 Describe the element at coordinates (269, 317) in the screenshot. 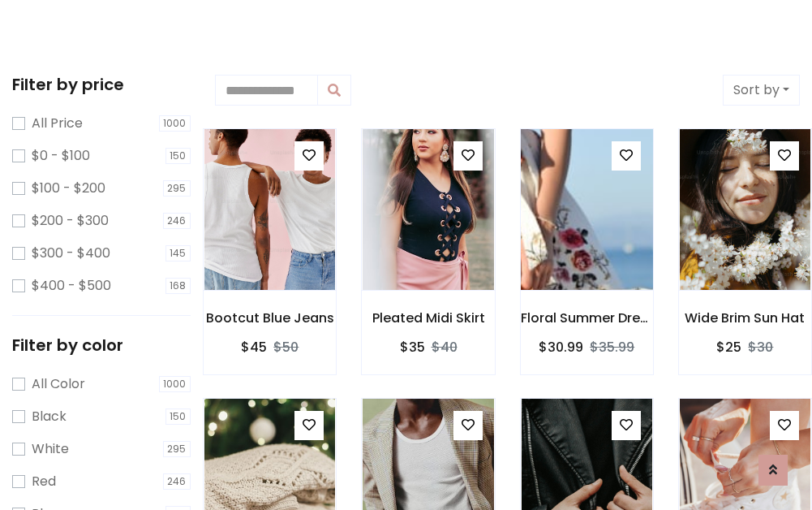

I see `h6: Bootcut Blue Jeans` at that location.